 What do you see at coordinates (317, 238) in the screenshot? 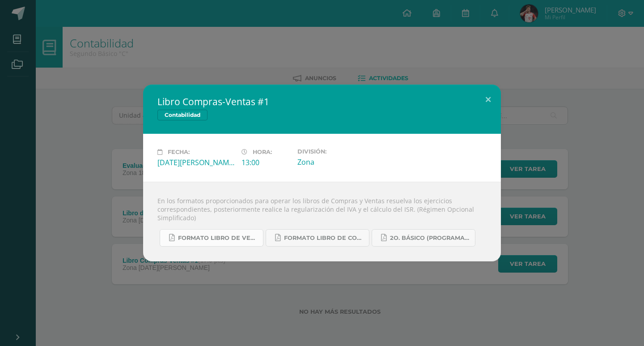
I see `a: Formato Libro de Compras.pdf` at bounding box center [317, 238].